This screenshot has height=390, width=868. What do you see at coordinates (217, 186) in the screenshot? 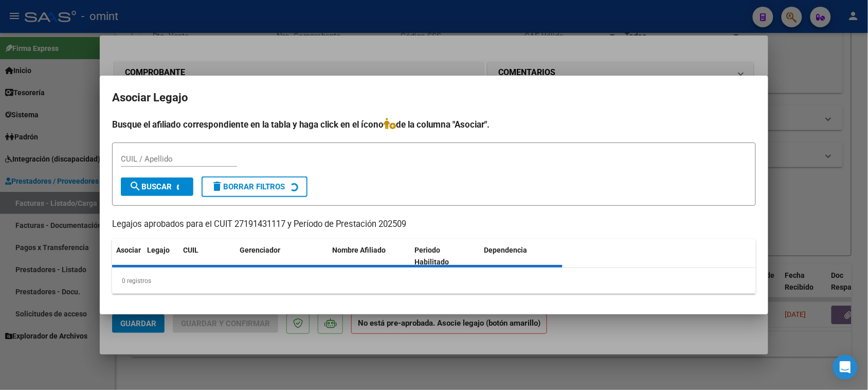
I see `mat-icon: delete` at bounding box center [217, 186].